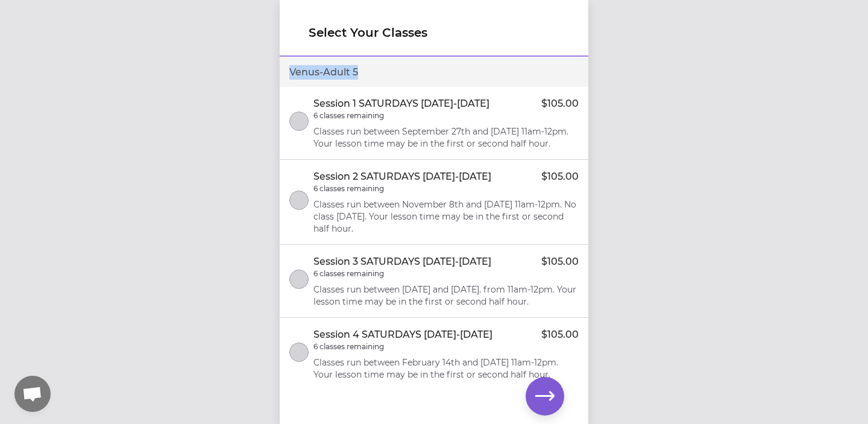  What do you see at coordinates (434, 73) in the screenshot?
I see `div: Venus - Adult 5` at bounding box center [434, 73].